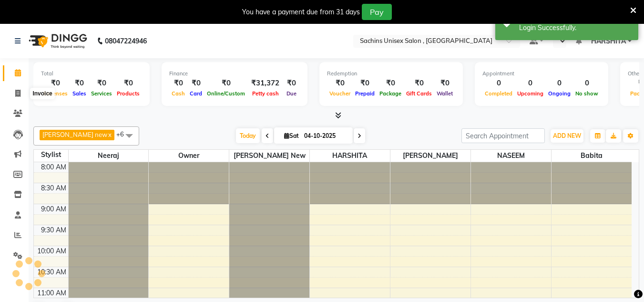  I want to click on div: Total, so click(92, 73).